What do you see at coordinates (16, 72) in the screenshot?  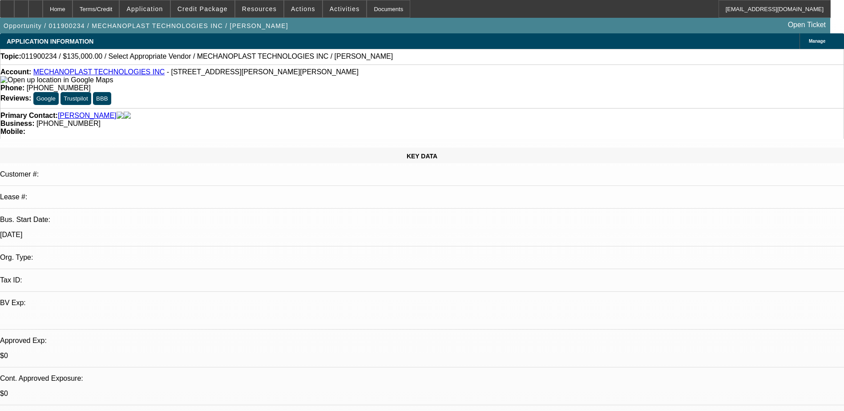 I see `strong: Account:` at bounding box center [16, 72].